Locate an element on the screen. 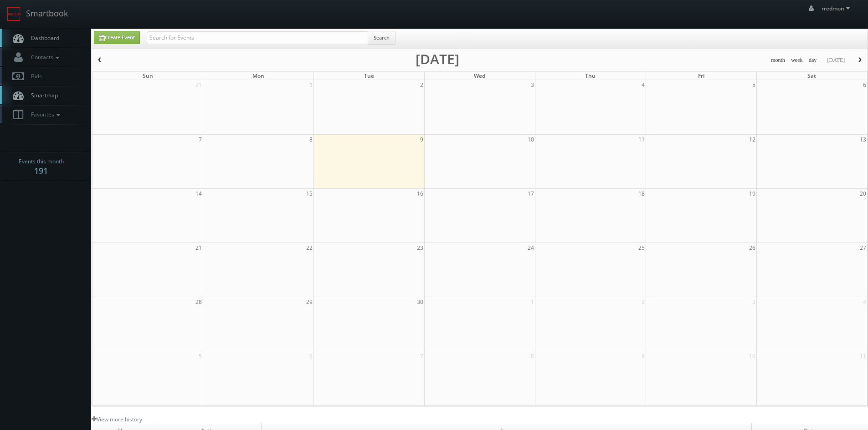  span: Sun is located at coordinates (148, 76).